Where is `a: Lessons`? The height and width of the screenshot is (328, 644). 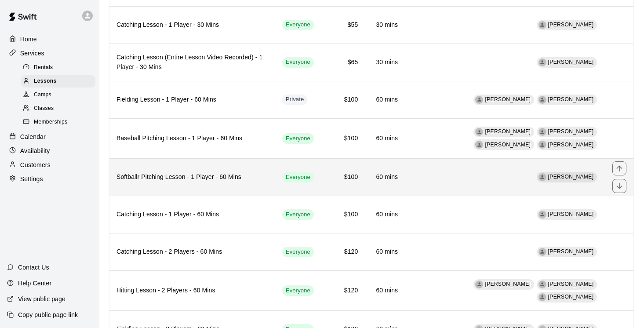
a: Lessons is located at coordinates (60, 81).